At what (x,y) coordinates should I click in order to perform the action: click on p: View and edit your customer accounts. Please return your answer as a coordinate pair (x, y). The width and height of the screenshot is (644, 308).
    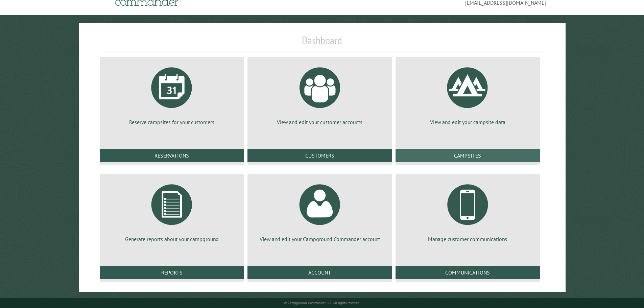
    Looking at the image, I should click on (319, 122).